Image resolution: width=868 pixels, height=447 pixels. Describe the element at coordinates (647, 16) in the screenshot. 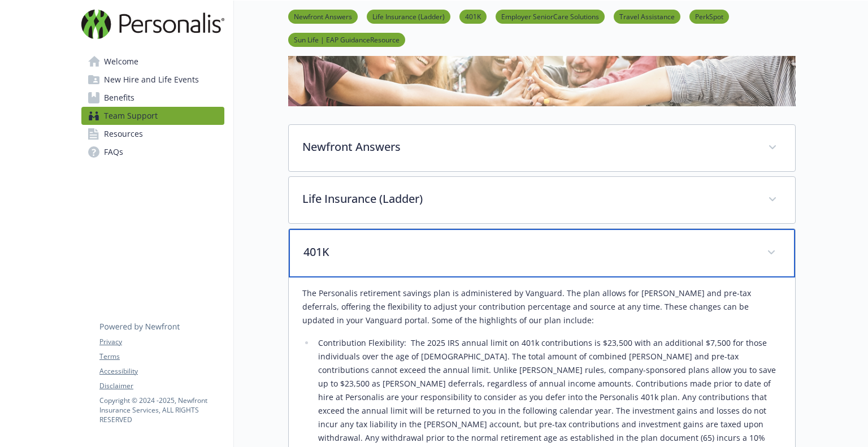

I see `a: Travel Assistance` at that location.